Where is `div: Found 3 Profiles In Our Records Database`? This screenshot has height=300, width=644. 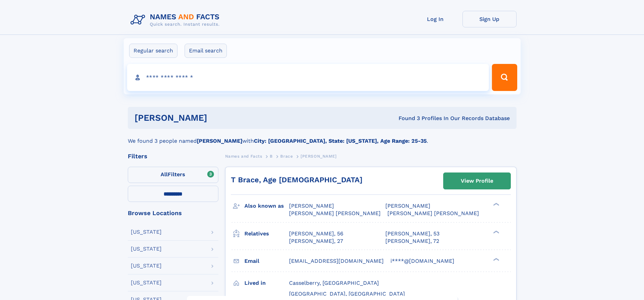
div: Found 3 Profiles In Our Records Database is located at coordinates (406, 119).